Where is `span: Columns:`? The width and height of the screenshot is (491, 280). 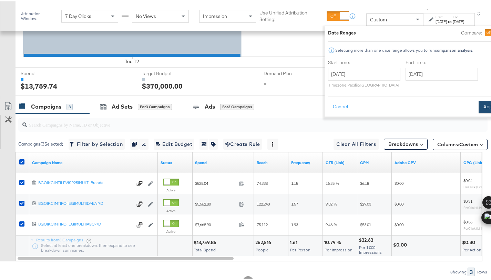
span: Columns: is located at coordinates (457, 143).